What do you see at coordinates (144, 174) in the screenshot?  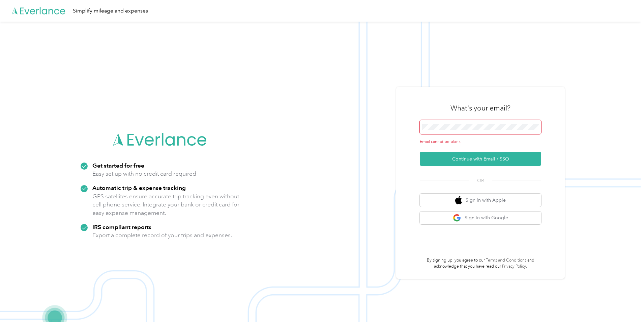 I see `p: Easy set up with no credit card required` at bounding box center [144, 174].